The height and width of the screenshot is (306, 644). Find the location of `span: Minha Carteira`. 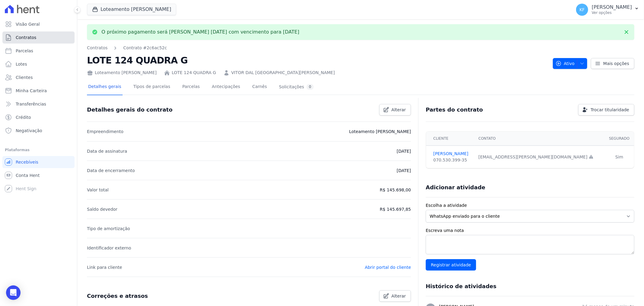

span: Minha Carteira is located at coordinates (31, 91).